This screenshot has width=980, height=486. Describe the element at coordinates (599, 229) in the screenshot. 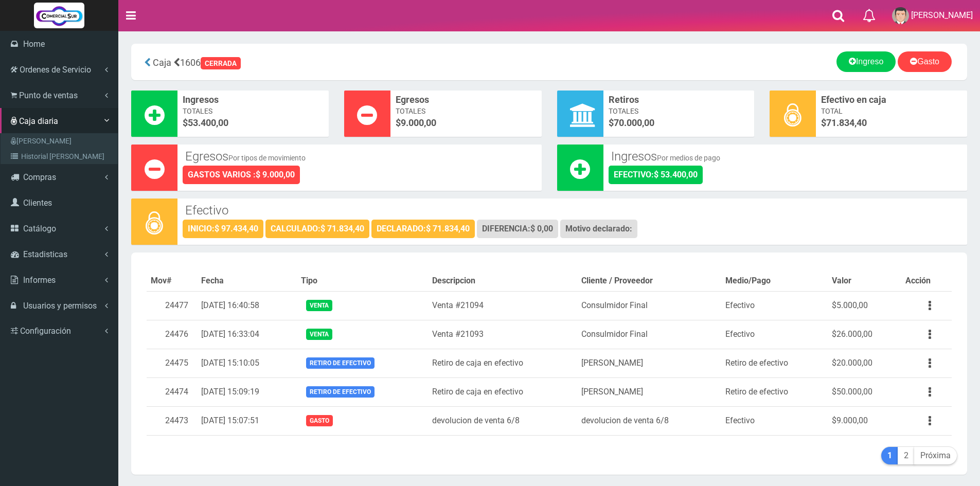

I see `div: Motivo declarado:` at that location.